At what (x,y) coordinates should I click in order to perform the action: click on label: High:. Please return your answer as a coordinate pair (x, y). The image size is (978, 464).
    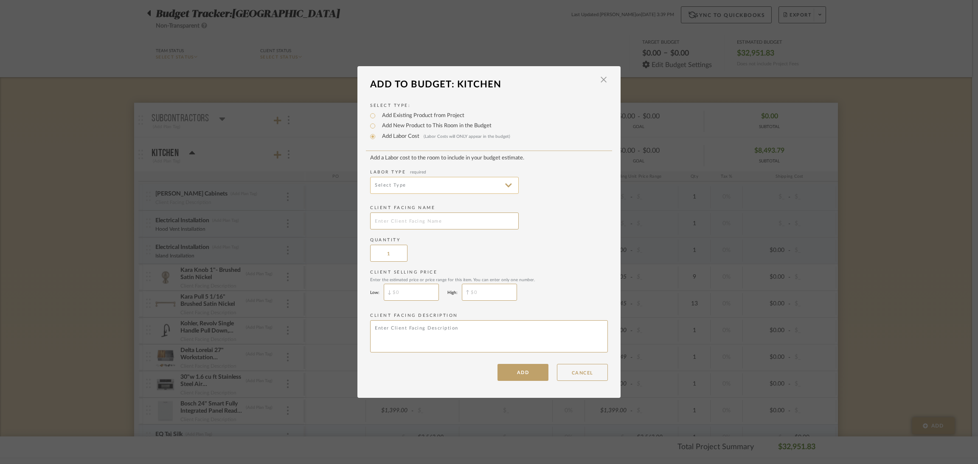
    Looking at the image, I should click on (453, 293).